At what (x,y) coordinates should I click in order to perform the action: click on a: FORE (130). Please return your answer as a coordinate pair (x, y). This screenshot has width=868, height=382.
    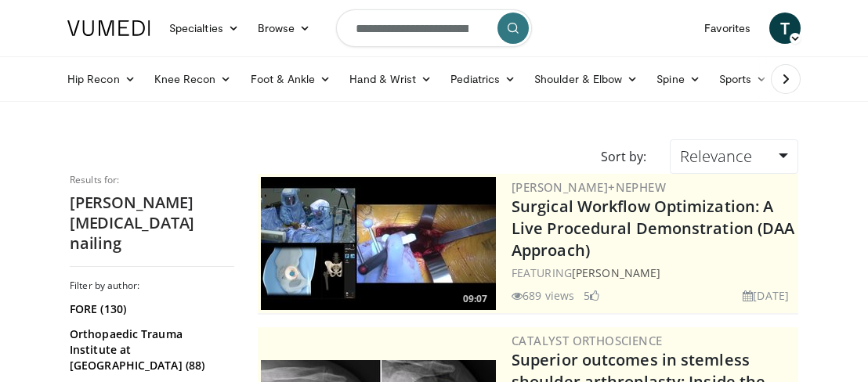
    Looking at the image, I should click on (149, 309).